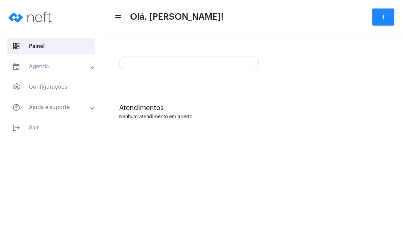  I want to click on mat-icon: add, so click(383, 17).